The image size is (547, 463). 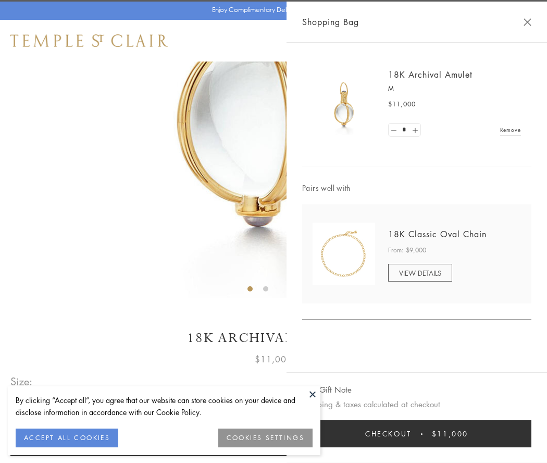 I want to click on a: 18K Archival Amulet, so click(x=430, y=75).